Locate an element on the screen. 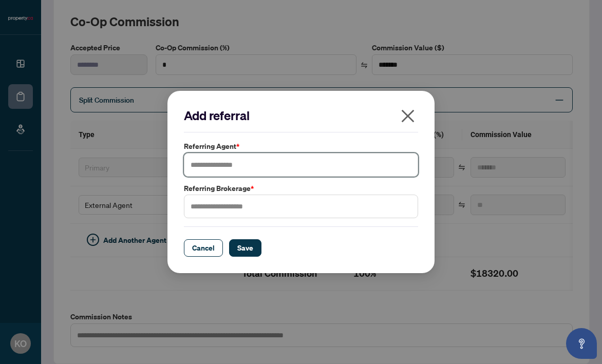 The width and height of the screenshot is (602, 364). button: Open asap is located at coordinates (581, 344).